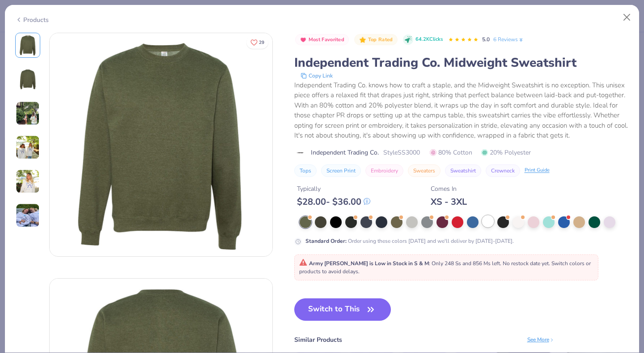 The height and width of the screenshot is (353, 644). I want to click on span: 64.2K Clicks, so click(429, 40).